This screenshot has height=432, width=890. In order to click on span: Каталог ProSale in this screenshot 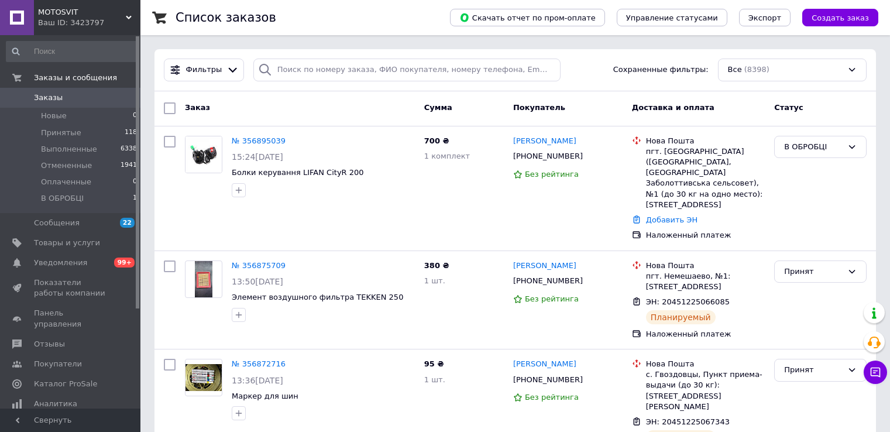, I will do `click(66, 384)`.